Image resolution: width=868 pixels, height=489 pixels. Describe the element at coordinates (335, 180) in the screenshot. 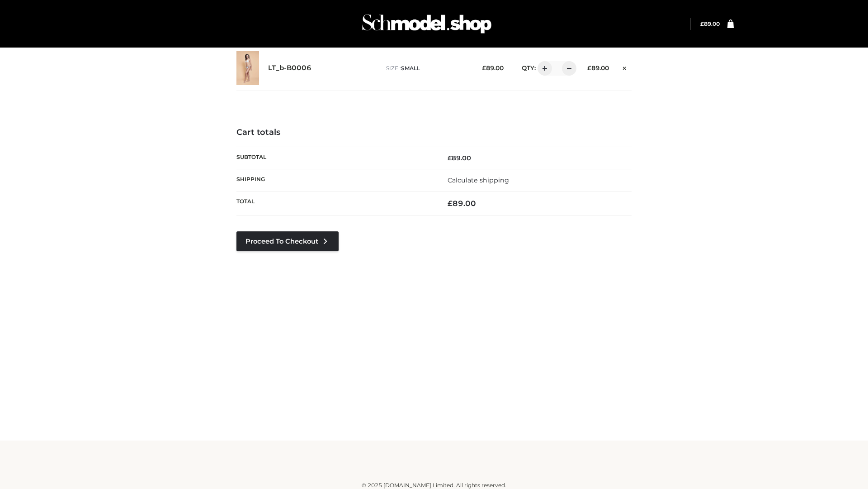

I see `th: Shipping` at that location.